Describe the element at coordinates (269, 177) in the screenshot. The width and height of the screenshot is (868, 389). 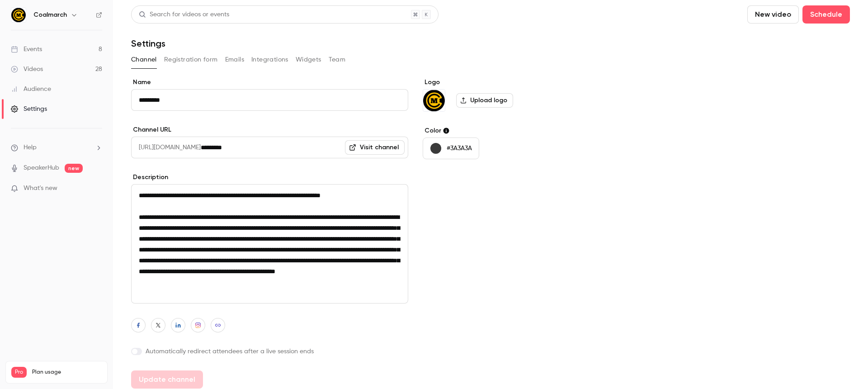
I see `label: Description` at that location.